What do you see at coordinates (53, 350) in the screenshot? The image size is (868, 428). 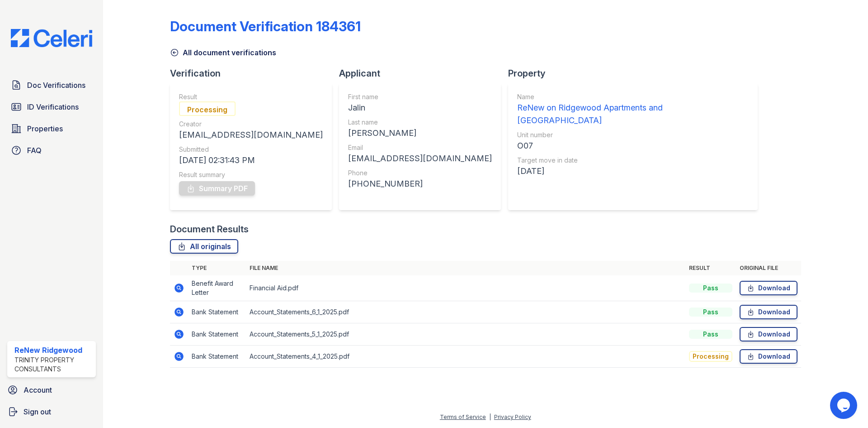 I see `div: ReNew Ridgewood` at bounding box center [53, 350].